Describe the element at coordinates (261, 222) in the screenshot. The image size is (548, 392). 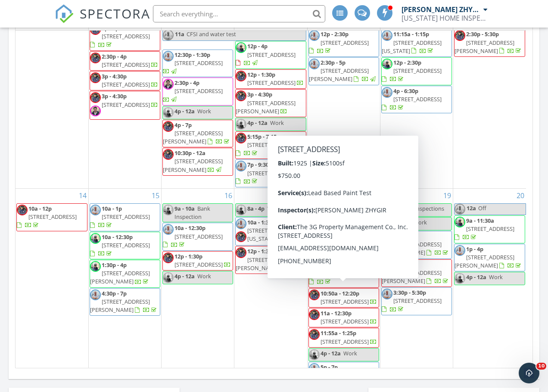
I see `span: 10a - 1:30p` at that location.